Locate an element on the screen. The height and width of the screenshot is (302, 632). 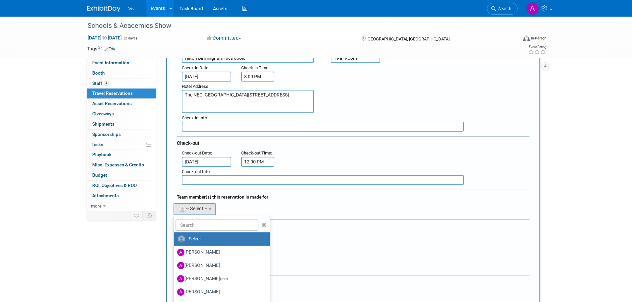
span: Check-in Time is located at coordinates (255, 68).